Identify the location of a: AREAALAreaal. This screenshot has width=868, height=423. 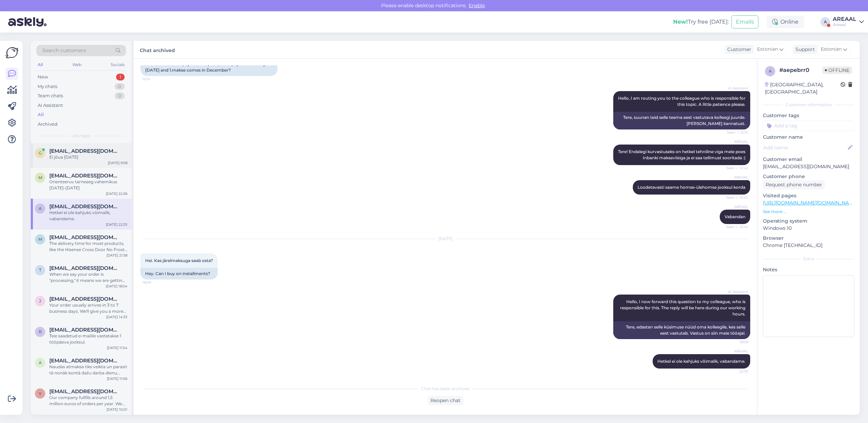
(848, 22).